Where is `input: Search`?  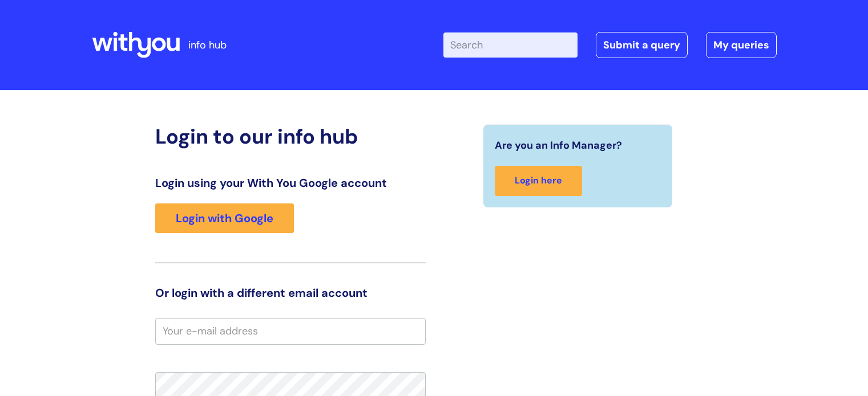
input: Search is located at coordinates (511, 45).